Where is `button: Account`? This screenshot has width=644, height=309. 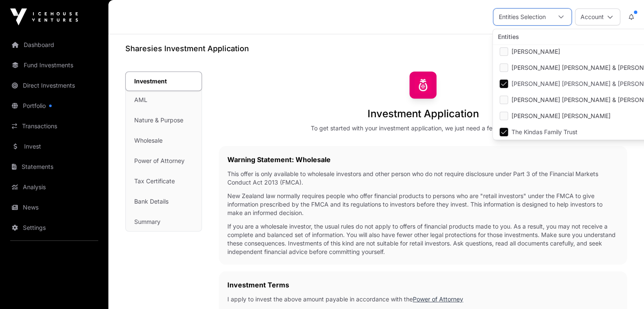 button: Account is located at coordinates (597, 17).